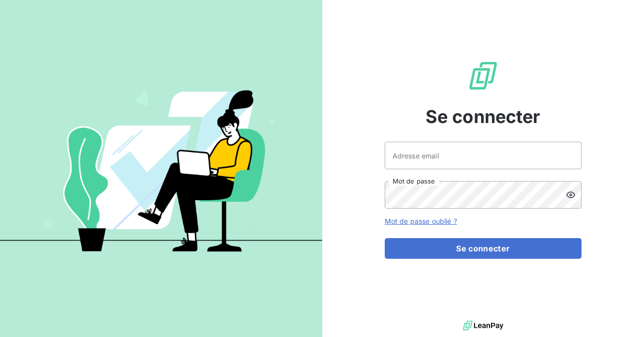  What do you see at coordinates (483, 155) in the screenshot?
I see `input: placeholder` at bounding box center [483, 155].